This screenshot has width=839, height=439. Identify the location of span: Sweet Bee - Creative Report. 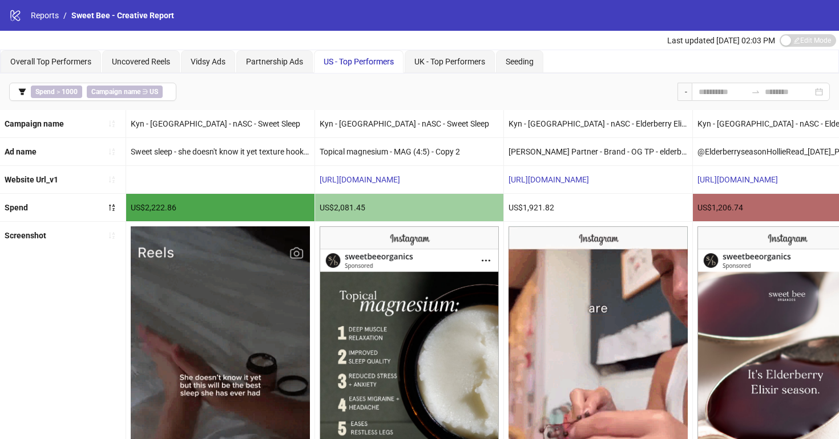
(123, 15).